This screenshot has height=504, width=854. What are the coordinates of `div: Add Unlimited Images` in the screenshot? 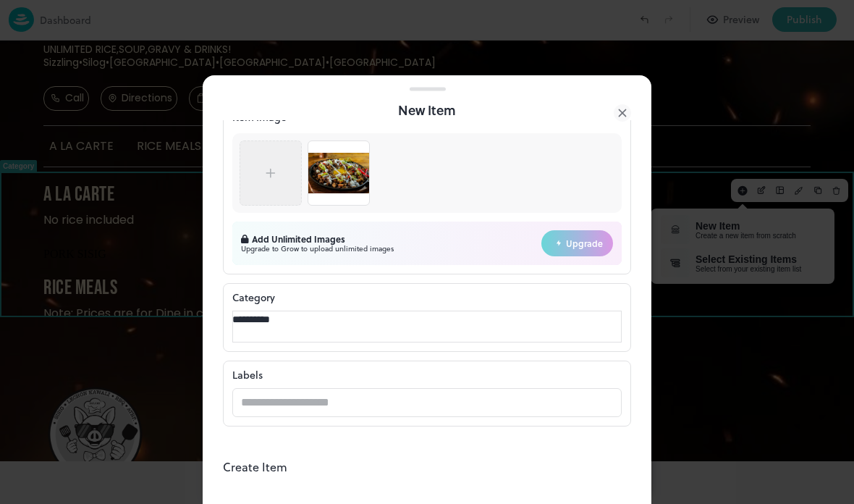 It's located at (318, 239).